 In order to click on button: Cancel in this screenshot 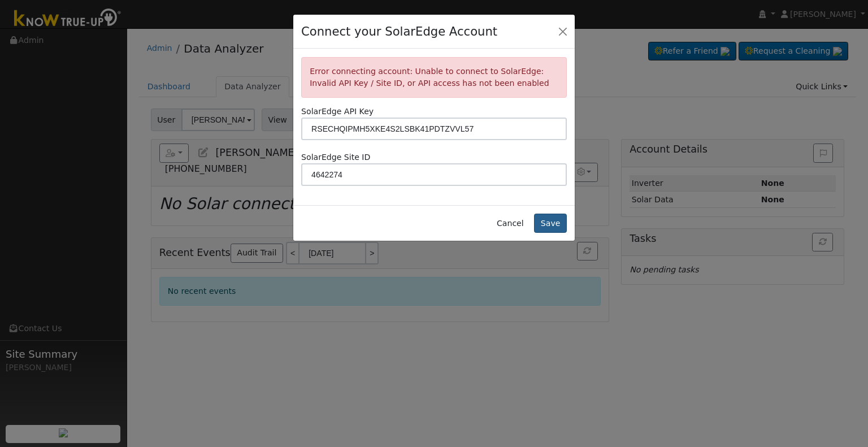, I will do `click(509, 223)`.